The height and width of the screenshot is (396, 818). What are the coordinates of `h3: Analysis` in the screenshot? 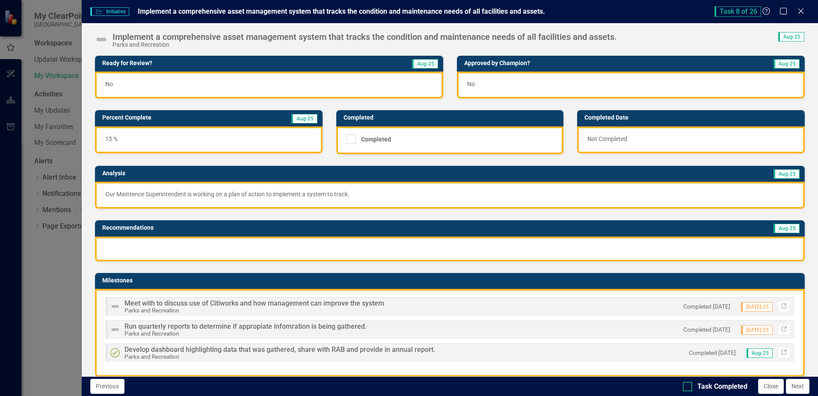 It's located at (263, 173).